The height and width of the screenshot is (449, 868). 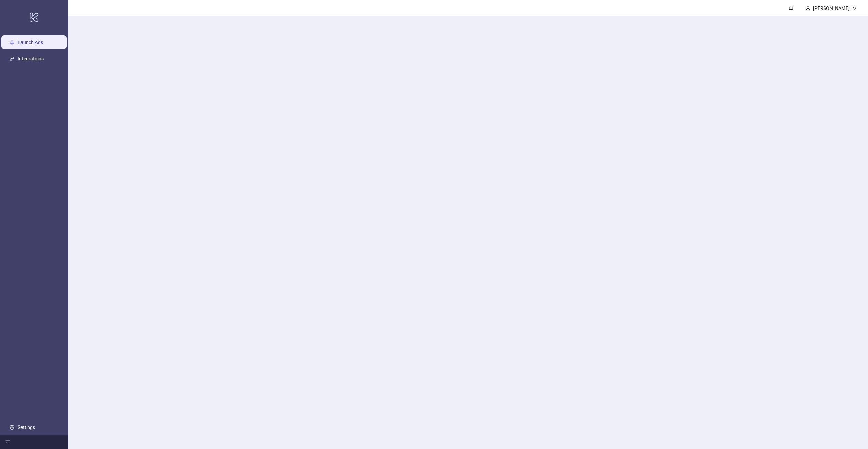 What do you see at coordinates (854, 8) in the screenshot?
I see `span: down` at bounding box center [854, 8].